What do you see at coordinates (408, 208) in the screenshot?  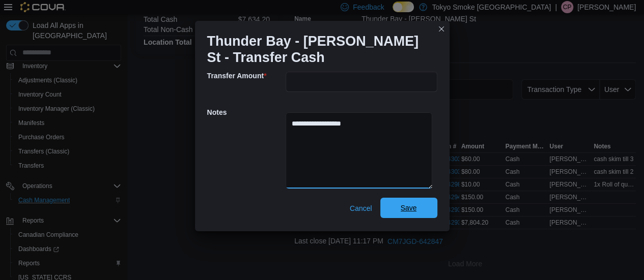 I see `button: Save` at bounding box center [408, 208].